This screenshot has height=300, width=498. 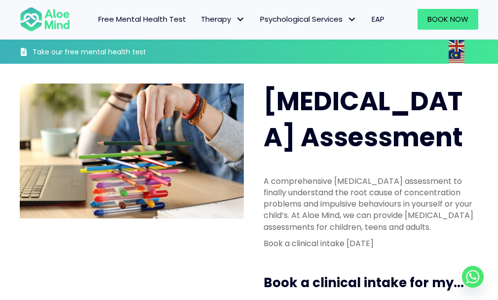 What do you see at coordinates (352, 19) in the screenshot?
I see `span: Psychological Services: submenu` at bounding box center [352, 19].